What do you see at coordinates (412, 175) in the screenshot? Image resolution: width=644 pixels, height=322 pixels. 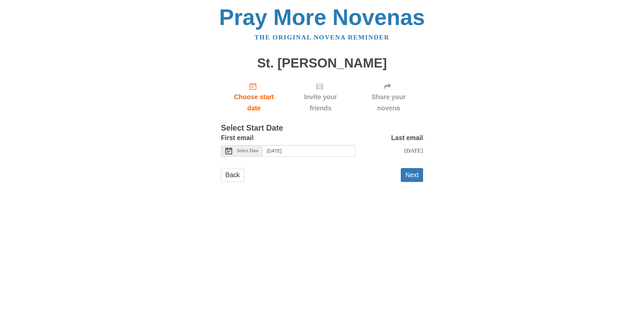 I see `button: Next` at bounding box center [412, 175].